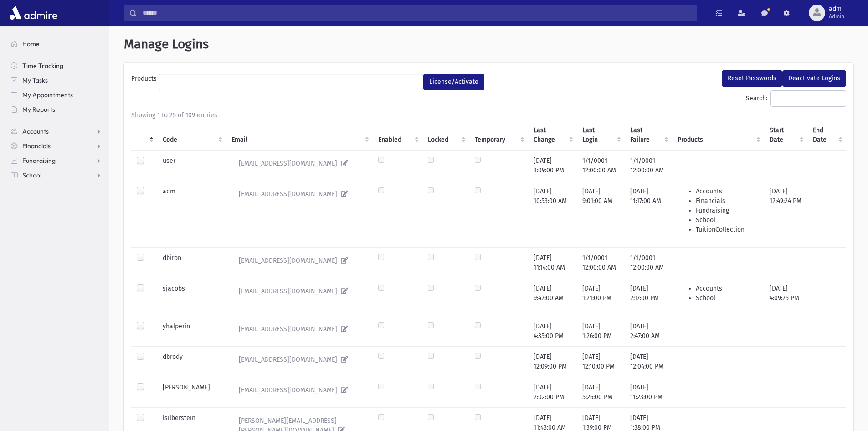 The width and height of the screenshot is (868, 431). Describe the element at coordinates (56, 65) in the screenshot. I see `a: Time Tracking` at that location.